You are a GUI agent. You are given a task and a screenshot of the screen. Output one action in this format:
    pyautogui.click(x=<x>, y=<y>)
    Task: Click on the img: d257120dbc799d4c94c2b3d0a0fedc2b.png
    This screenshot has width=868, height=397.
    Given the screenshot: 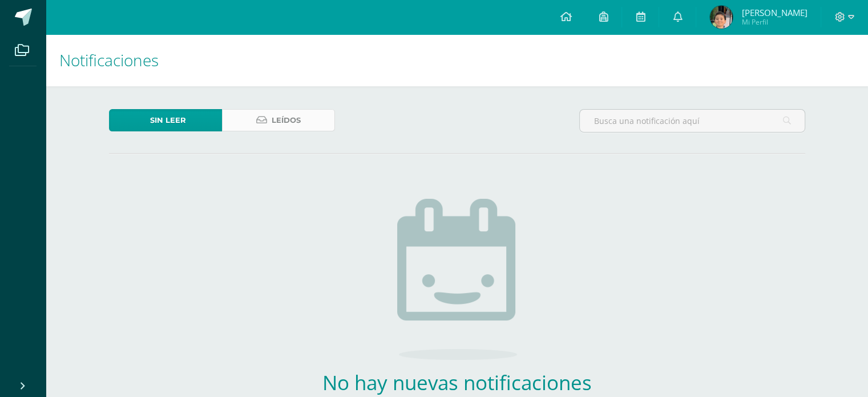 What is the action you would take?
    pyautogui.click(x=722, y=17)
    